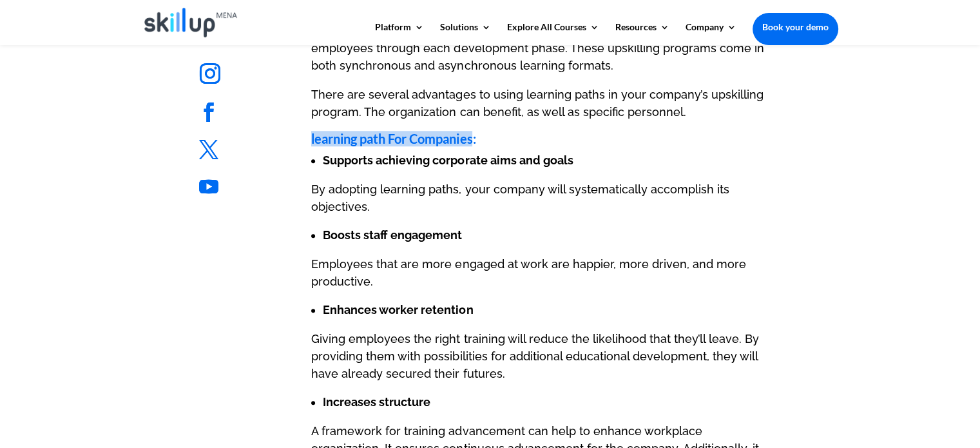 The width and height of the screenshot is (980, 448). Describe the element at coordinates (376, 402) in the screenshot. I see `strong: Increases structure` at that location.